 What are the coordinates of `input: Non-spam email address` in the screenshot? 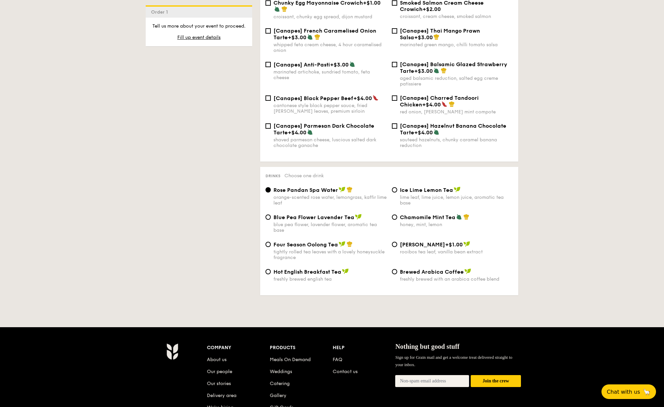 It's located at (432, 381).